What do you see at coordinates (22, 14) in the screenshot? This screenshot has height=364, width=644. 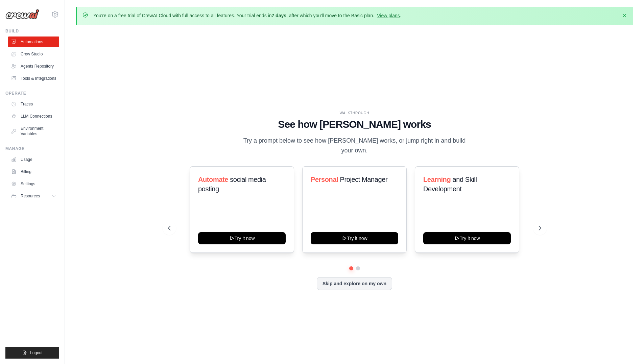 I see `img: Logo` at bounding box center [22, 14].